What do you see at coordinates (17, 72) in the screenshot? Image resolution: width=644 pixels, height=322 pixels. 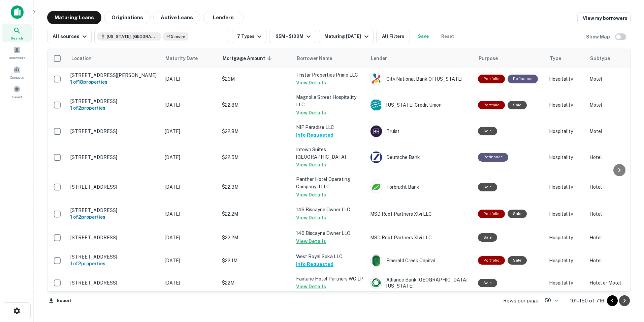 I see `div: Contacts` at bounding box center [17, 72].